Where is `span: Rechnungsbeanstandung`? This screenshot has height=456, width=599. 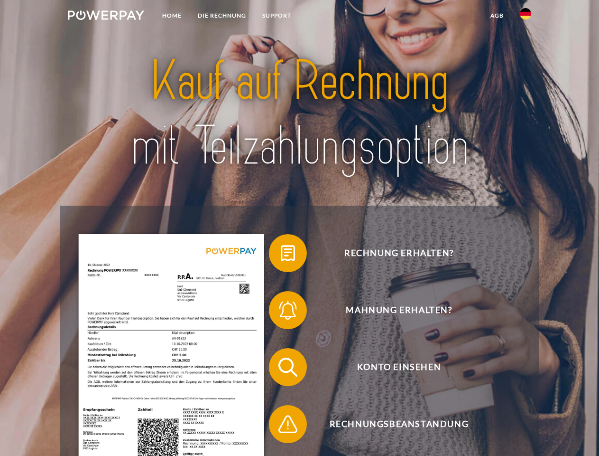
span: Rechnungsbeanstandung is located at coordinates (399, 424).